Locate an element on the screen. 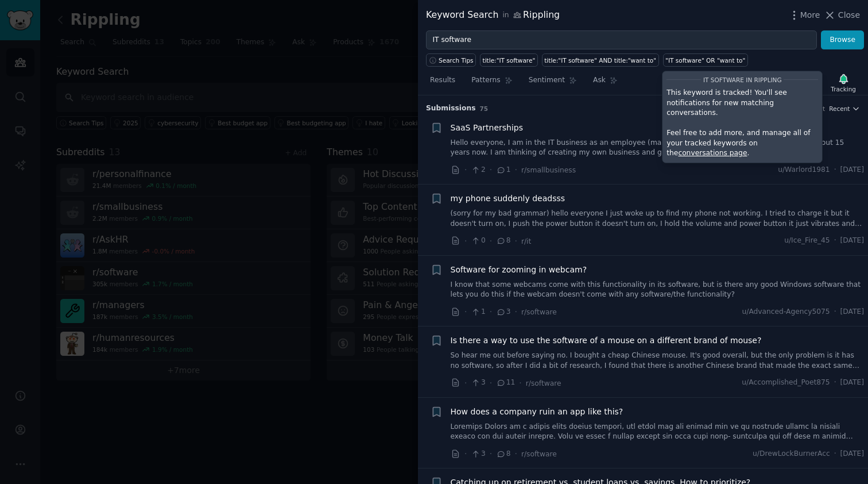 This screenshot has width=868, height=484. div: title:"IT software" is located at coordinates (509, 60).